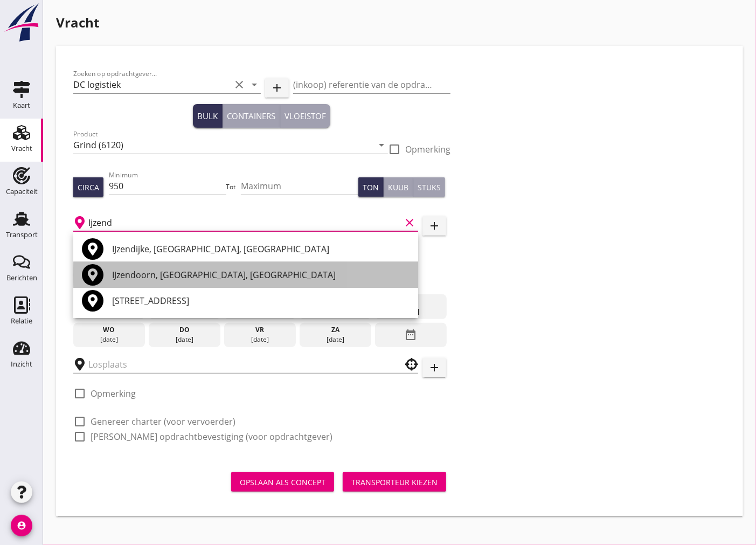  Describe the element at coordinates (305, 116) in the screenshot. I see `button: Vloeistof` at that location.